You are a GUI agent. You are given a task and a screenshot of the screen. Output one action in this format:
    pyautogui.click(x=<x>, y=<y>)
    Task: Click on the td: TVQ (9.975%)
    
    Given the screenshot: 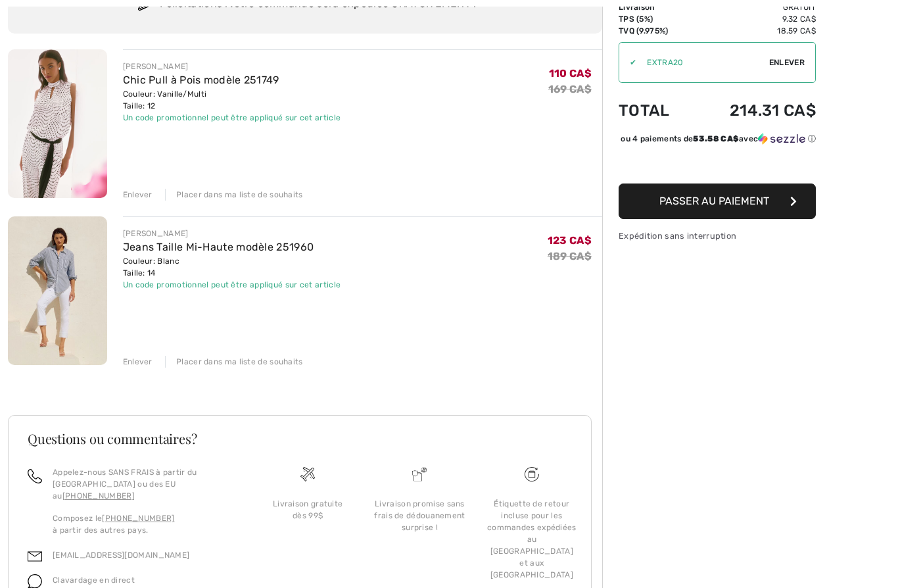 What is the action you would take?
    pyautogui.click(x=655, y=31)
    